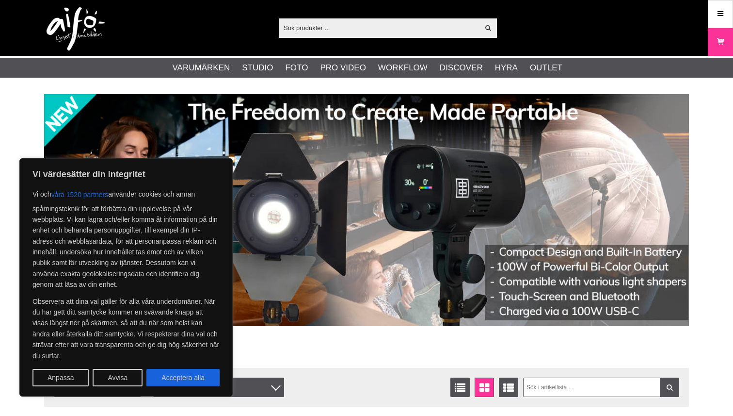 This screenshot has height=416, width=733. What do you see at coordinates (117, 377) in the screenshot?
I see `button: Avvisa` at bounding box center [117, 377].